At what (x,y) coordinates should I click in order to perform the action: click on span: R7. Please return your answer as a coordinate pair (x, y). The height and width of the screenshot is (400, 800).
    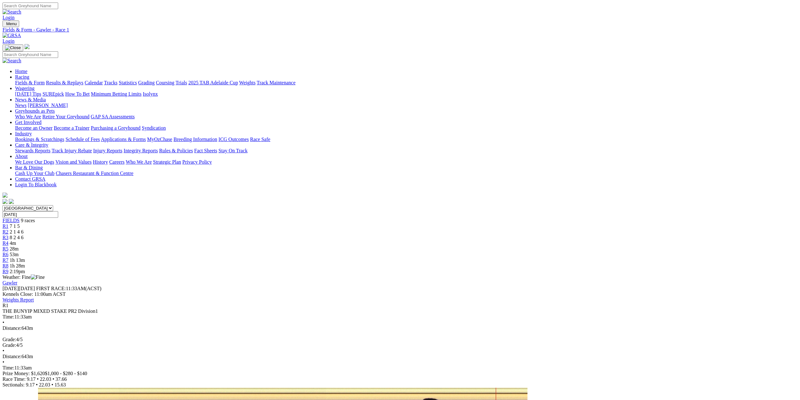
    Looking at the image, I should click on (5, 260).